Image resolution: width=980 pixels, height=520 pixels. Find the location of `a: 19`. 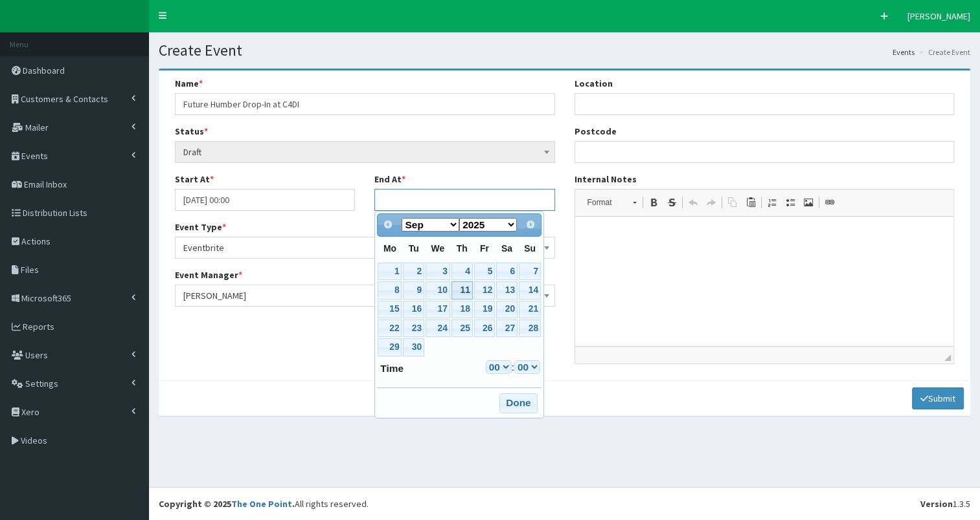

a: 19 is located at coordinates (485, 309).